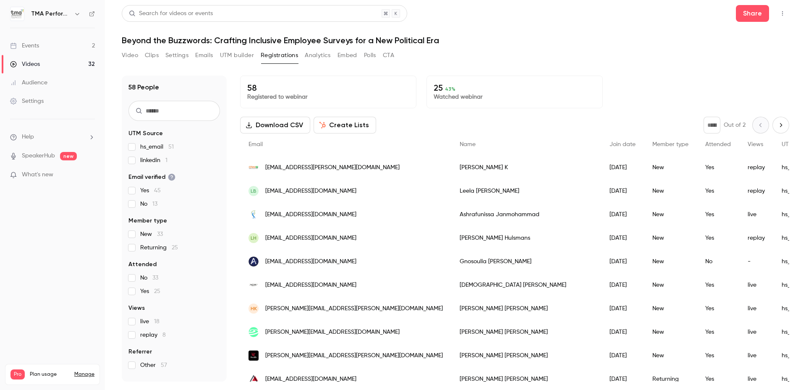 The width and height of the screenshot is (806, 390). Describe the element at coordinates (174, 249) in the screenshot. I see `section: facet-groups` at that location.